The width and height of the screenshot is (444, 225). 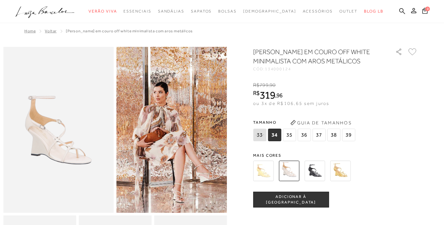 What do you see at coordinates (304, 135) in the screenshot?
I see `span: 36` at bounding box center [304, 135].